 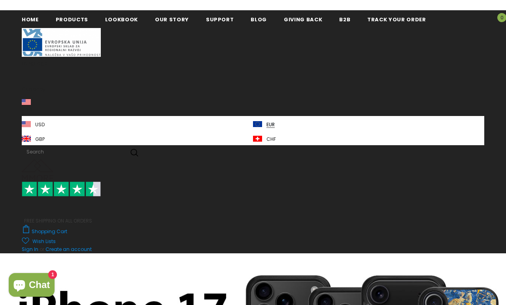 What do you see at coordinates (38, 171) in the screenshot?
I see `img: MMORE Cases` at bounding box center [38, 171].